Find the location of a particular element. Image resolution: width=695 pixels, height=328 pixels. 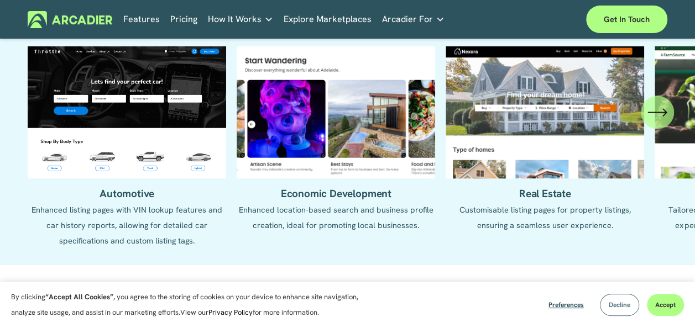

span: Arcadier For is located at coordinates (407, 19).